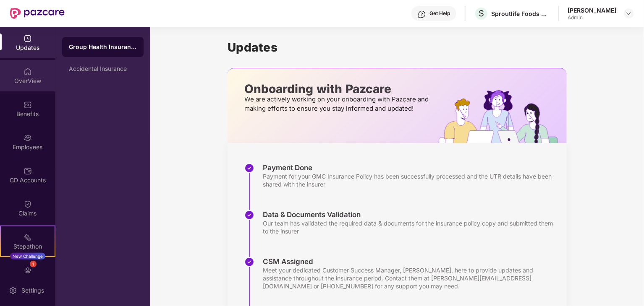  What do you see at coordinates (397, 48) in the screenshot?
I see `h1: Updates` at bounding box center [397, 48].